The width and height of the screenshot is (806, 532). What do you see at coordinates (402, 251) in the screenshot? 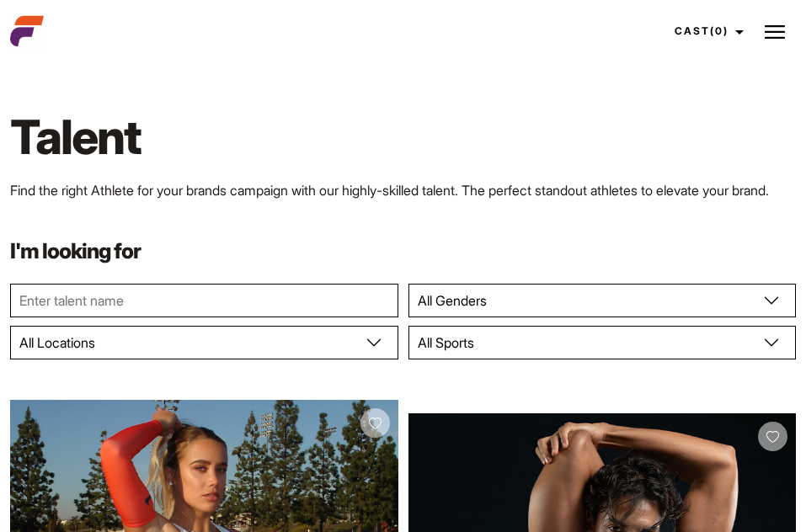
I see `p: I'm looking for` at bounding box center [402, 251].